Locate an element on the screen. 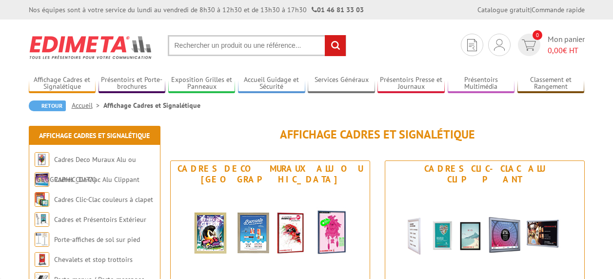  a: Présentoirs Presse et Journaux is located at coordinates (411, 83).